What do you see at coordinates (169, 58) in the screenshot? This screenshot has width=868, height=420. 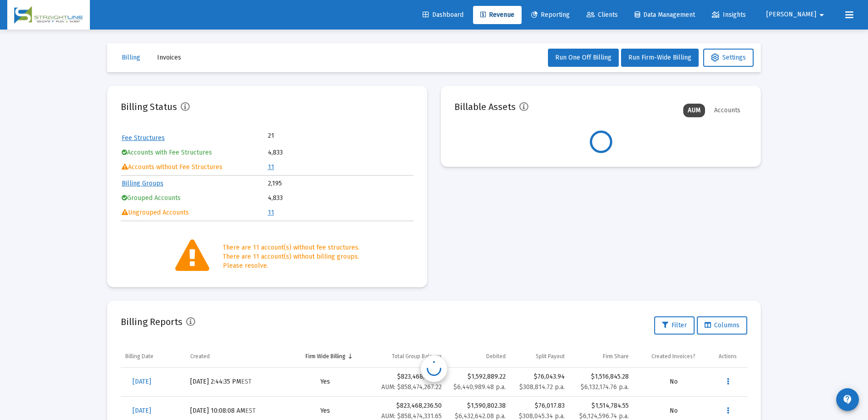 I see `button: Invoices` at bounding box center [169, 58].